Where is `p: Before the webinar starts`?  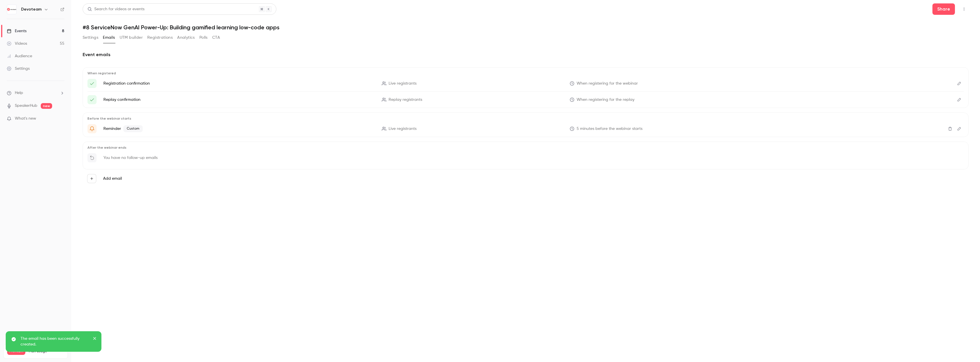 p: Before the webinar starts is located at coordinates (526, 119).